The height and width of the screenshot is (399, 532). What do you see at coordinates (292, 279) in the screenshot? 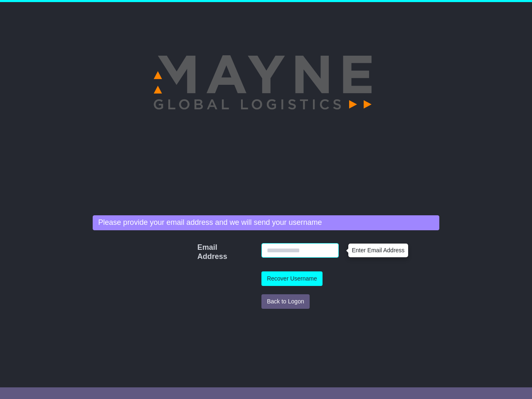
I see `button: Recover Username` at bounding box center [292, 279].